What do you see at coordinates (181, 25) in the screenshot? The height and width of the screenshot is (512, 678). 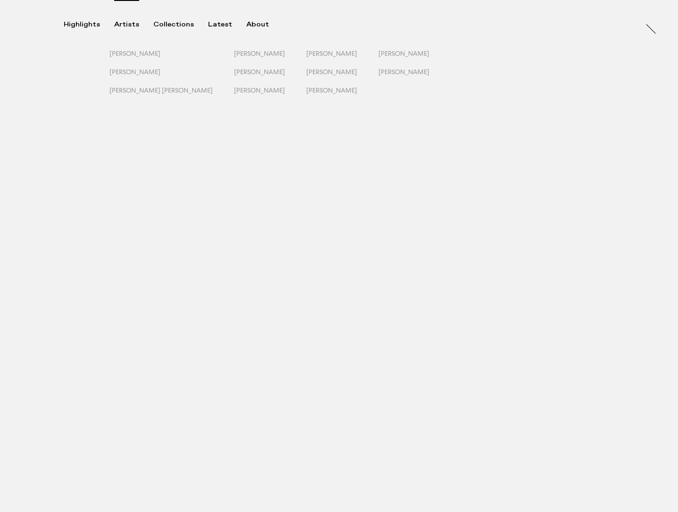 I see `button: Collections` at bounding box center [181, 25].